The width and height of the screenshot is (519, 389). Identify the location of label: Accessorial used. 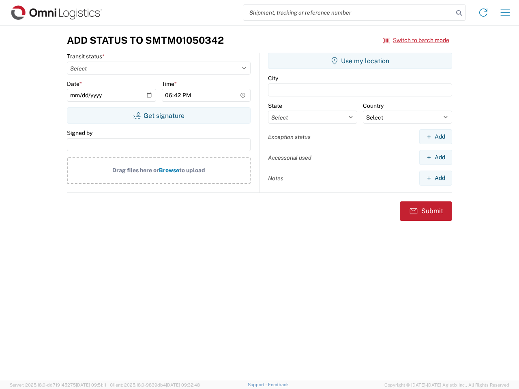
(289, 158).